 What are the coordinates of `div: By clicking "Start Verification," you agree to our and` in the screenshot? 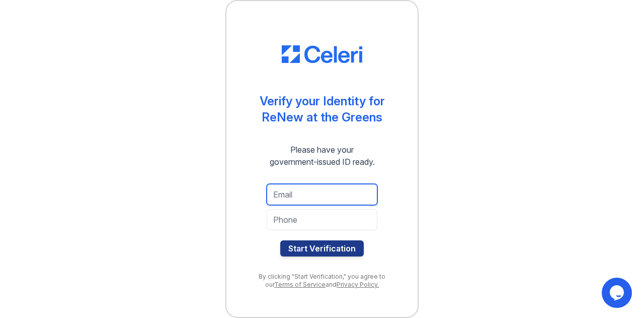 It's located at (322, 281).